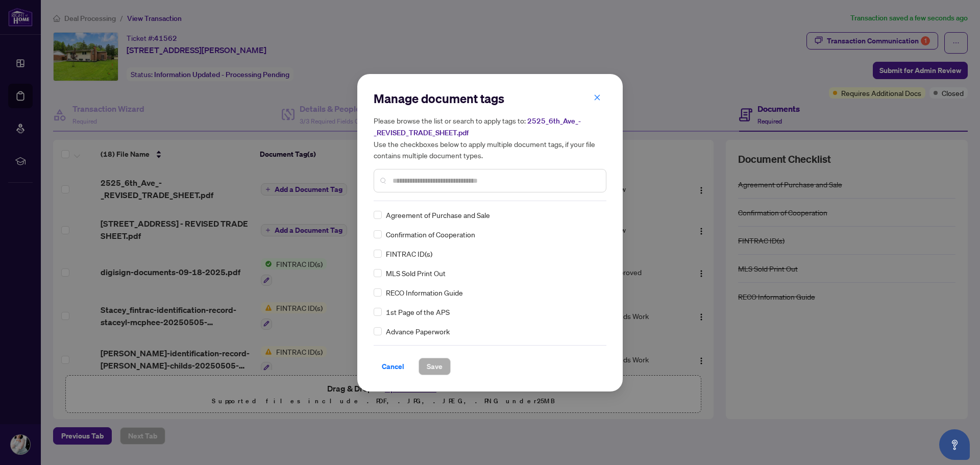  What do you see at coordinates (416, 273) in the screenshot?
I see `span: MLS Sold Print Out` at bounding box center [416, 273].